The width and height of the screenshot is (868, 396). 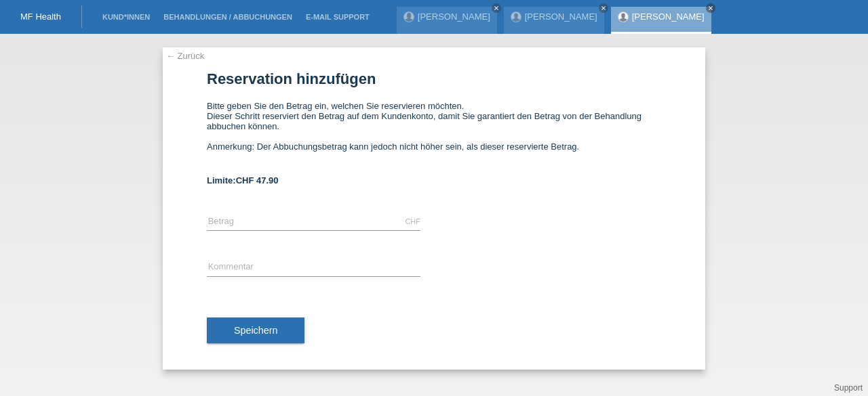 I want to click on span: Speichern, so click(x=256, y=331).